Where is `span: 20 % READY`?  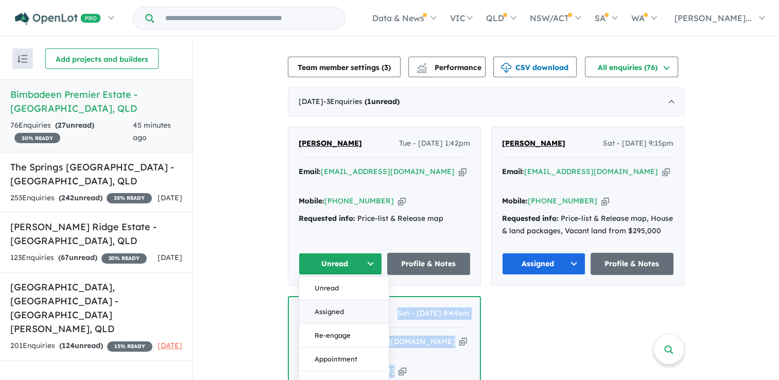 span: 20 % READY is located at coordinates (124, 258).